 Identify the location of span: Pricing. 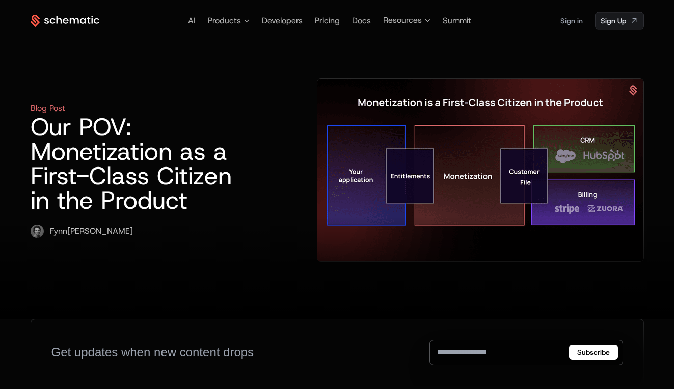
(327, 20).